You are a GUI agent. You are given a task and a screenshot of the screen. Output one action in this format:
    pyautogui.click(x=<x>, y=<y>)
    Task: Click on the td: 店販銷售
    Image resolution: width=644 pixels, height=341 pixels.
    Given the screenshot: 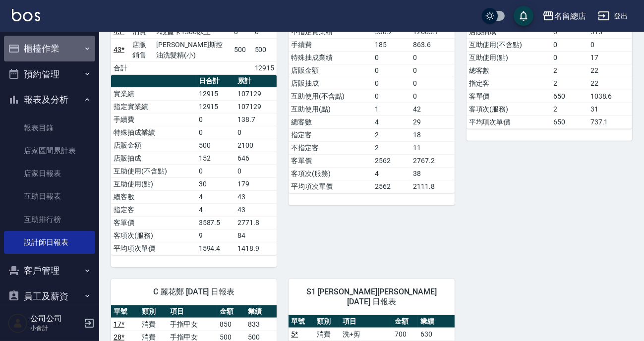 What is the action you would take?
    pyautogui.click(x=142, y=50)
    